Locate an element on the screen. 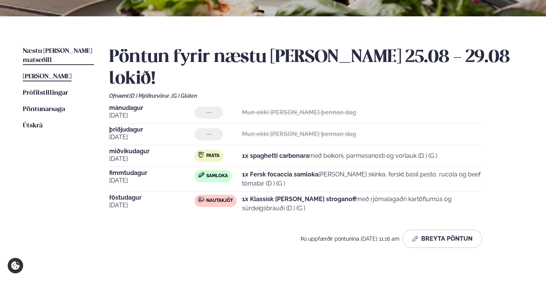 The height and width of the screenshot is (281, 546). span: Pasta is located at coordinates (213, 156).